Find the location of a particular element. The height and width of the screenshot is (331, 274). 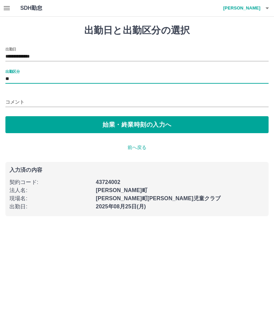

p: 入力済の内容 is located at coordinates (137, 170).